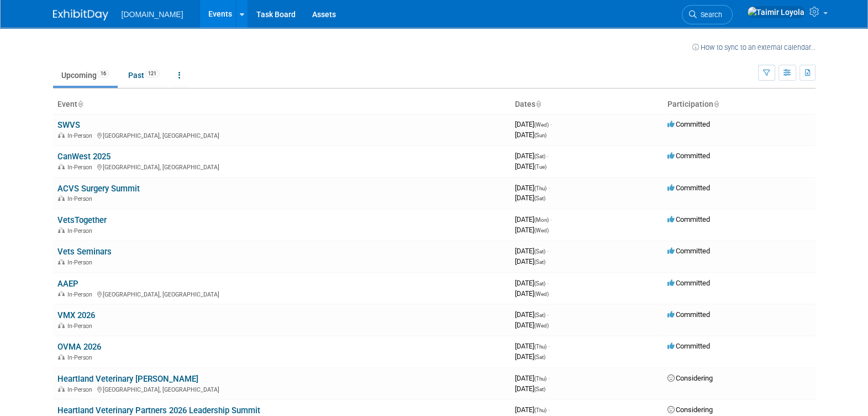 Image resolution: width=868 pixels, height=416 pixels. I want to click on a: Vets Seminars, so click(85, 251).